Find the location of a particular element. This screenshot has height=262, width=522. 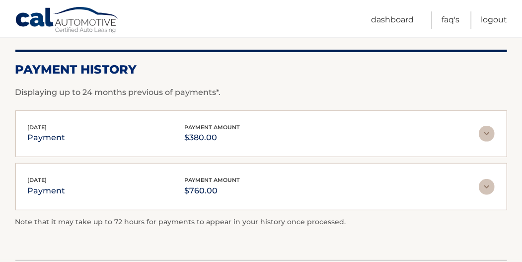

p: Displaying up to 24 months previous of payments*. is located at coordinates (261, 92).